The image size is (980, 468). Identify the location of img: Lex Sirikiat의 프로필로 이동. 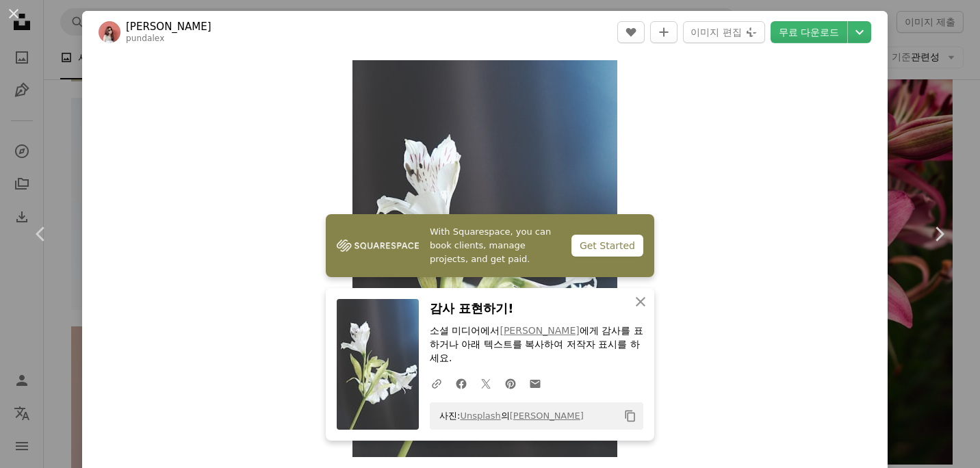
(110, 32).